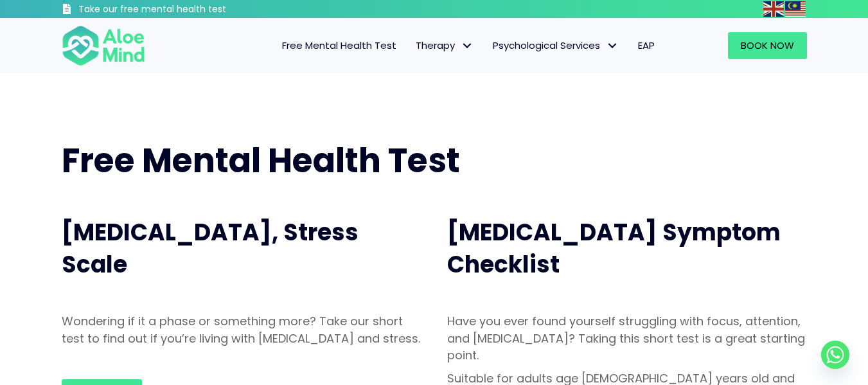 This screenshot has width=868, height=385. What do you see at coordinates (467, 46) in the screenshot?
I see `span: Therapy: submenu` at bounding box center [467, 46].